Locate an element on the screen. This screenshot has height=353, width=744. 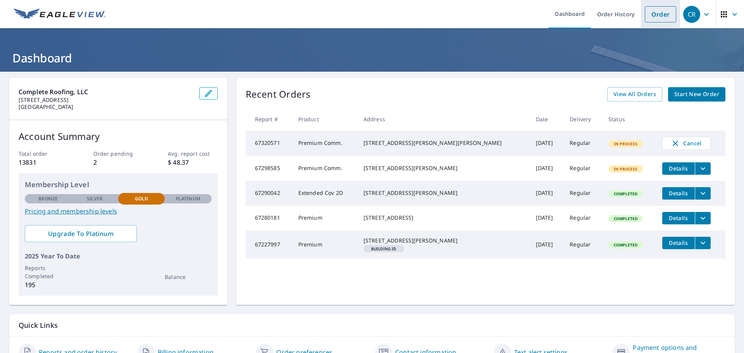
p: Recent Orders is located at coordinates (278, 94).